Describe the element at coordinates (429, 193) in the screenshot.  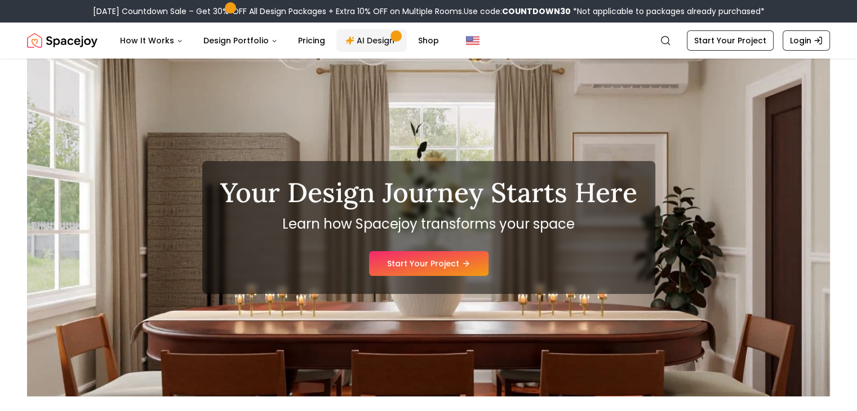
I see `h1: Your Design Journey Starts Here` at that location.